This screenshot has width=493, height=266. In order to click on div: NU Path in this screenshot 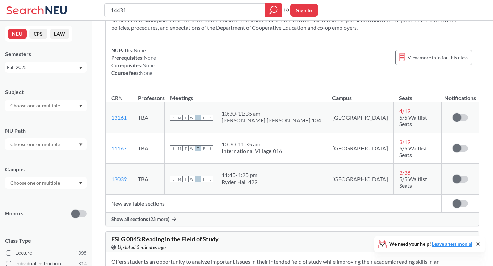, I will do `click(46, 131)`.